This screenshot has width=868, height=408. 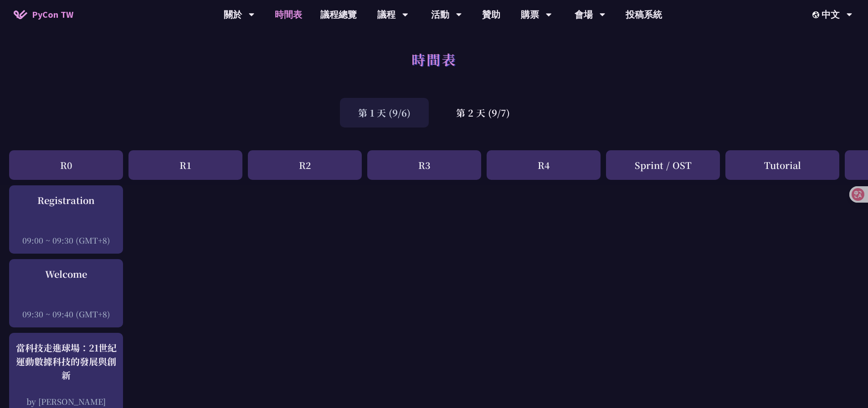 What do you see at coordinates (20, 14) in the screenshot?
I see `img: Home icon of PyCon TW 2025` at bounding box center [20, 14].